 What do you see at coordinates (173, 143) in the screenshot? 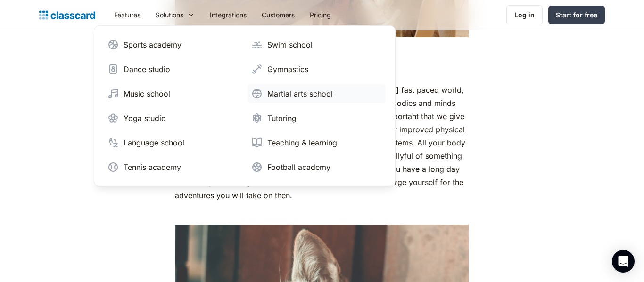
I see `a: Language school` at bounding box center [173, 143].